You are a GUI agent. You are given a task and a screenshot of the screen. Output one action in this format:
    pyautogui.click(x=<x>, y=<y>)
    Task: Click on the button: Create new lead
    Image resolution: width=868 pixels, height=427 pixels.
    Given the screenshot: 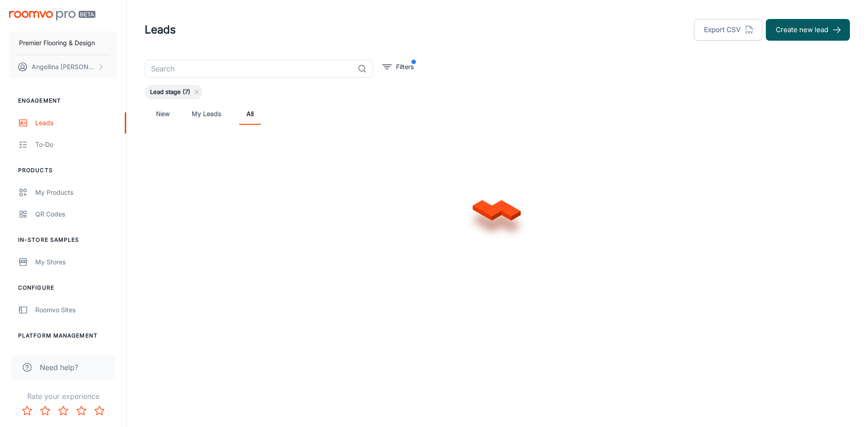 What is the action you would take?
    pyautogui.click(x=808, y=30)
    